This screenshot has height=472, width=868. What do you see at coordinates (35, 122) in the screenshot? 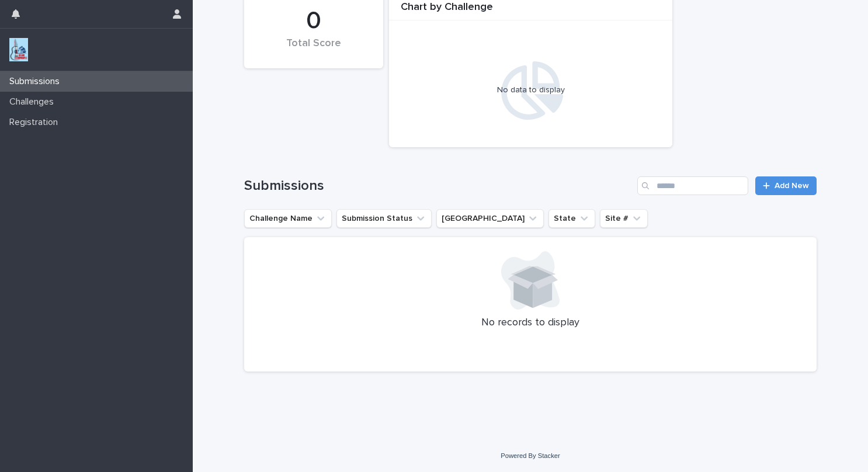
I see `p: Registration` at bounding box center [35, 122].